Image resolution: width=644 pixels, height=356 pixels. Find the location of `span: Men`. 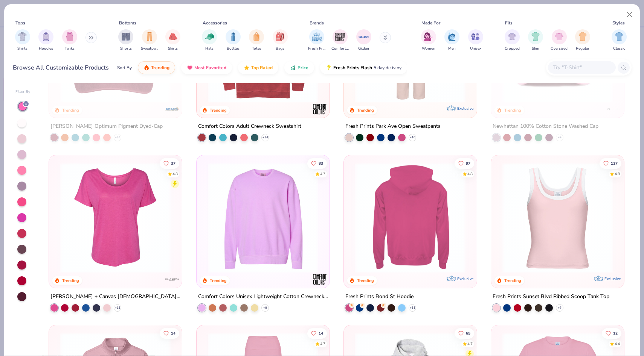

span: Men is located at coordinates (452, 49).